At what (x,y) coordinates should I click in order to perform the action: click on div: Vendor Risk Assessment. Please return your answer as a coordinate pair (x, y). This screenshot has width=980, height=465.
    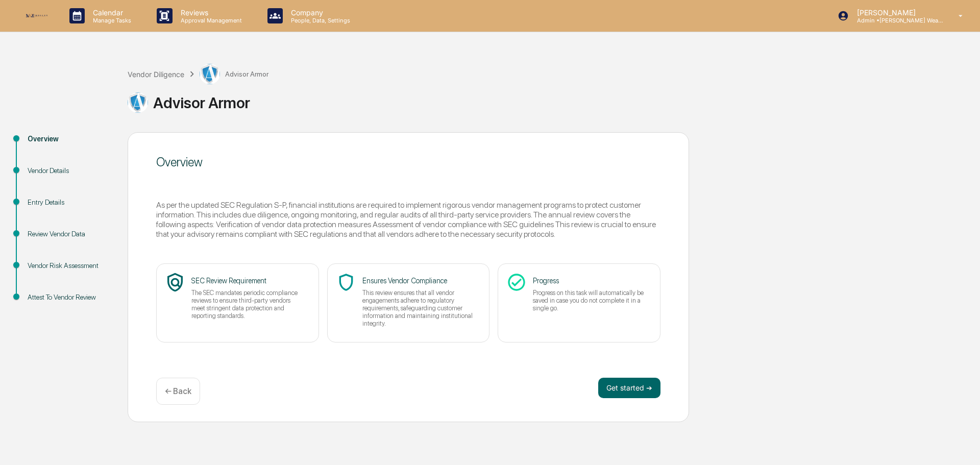
    Looking at the image, I should click on (69, 265).